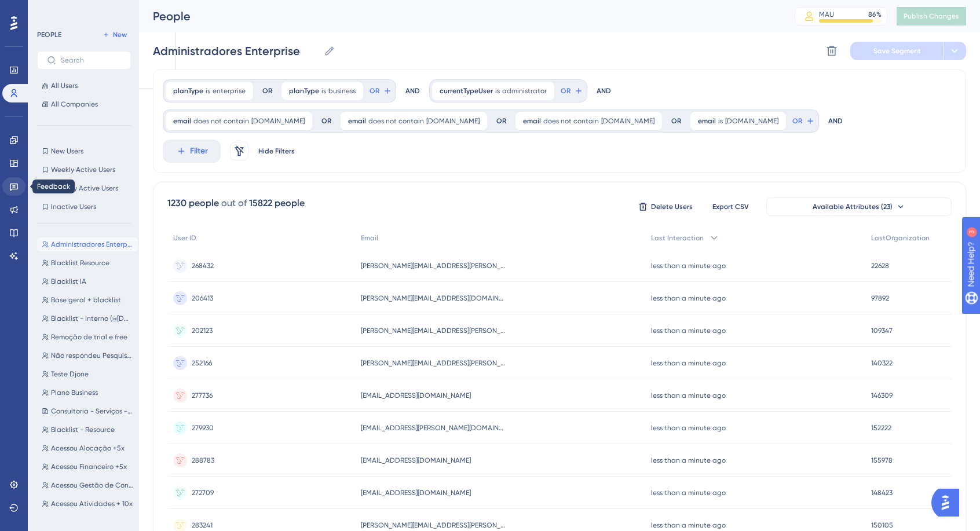  What do you see at coordinates (932, 16) in the screenshot?
I see `span: Publish Changes` at bounding box center [932, 16].